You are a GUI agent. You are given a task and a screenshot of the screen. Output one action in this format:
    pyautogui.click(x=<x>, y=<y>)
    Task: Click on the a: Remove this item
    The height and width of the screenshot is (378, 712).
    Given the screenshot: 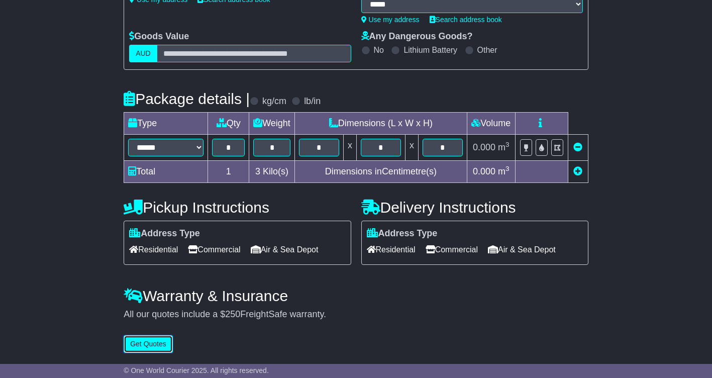 What is the action you would take?
    pyautogui.click(x=578, y=147)
    